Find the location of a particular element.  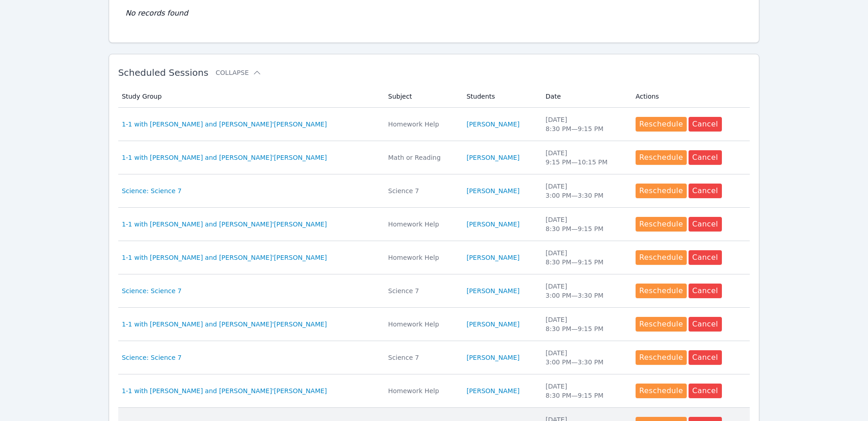

button: Collapse is located at coordinates (238, 73).